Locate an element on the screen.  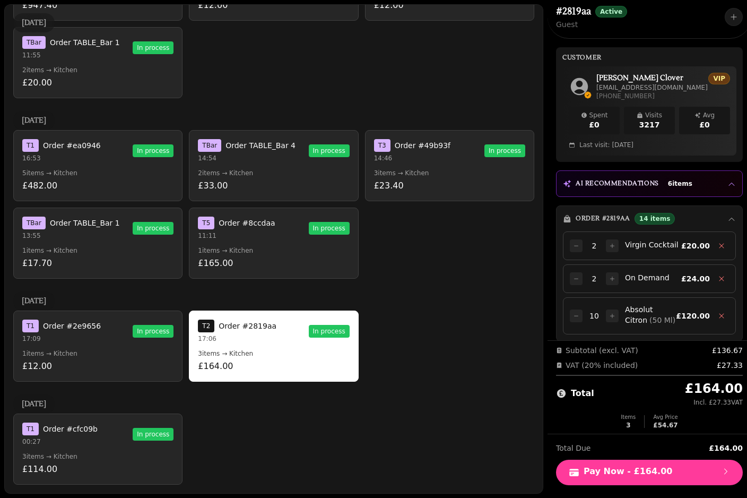
p: Guest is located at coordinates (592, 24).